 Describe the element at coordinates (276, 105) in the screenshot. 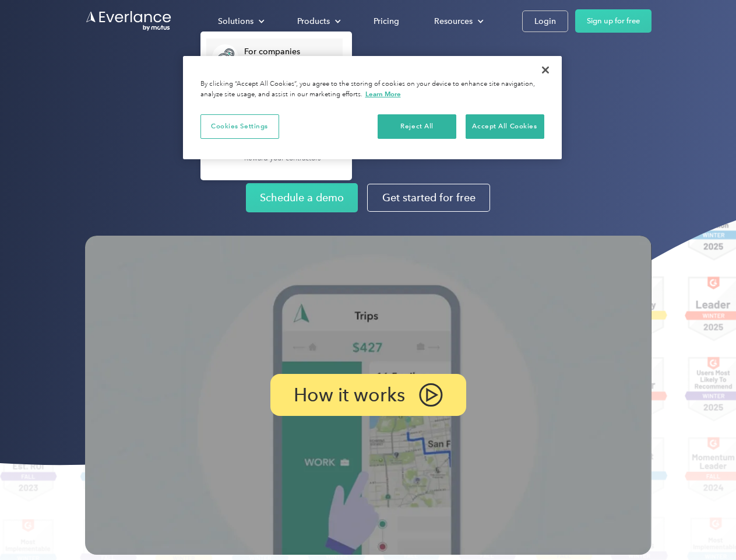

I see `nav: Solutions` at that location.